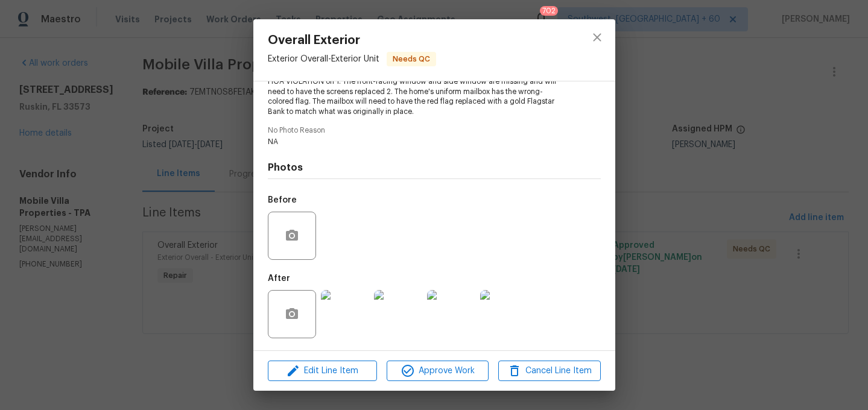  Describe the element at coordinates (549, 371) in the screenshot. I see `span: Cancel Line Item` at that location.